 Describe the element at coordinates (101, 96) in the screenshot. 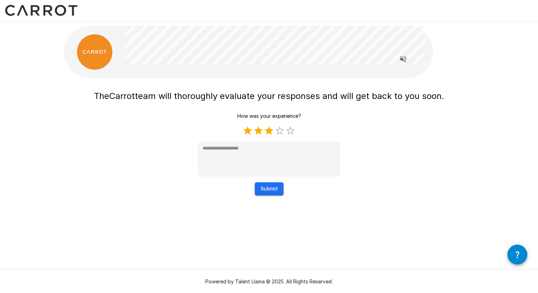

I see `span: The` at that location.